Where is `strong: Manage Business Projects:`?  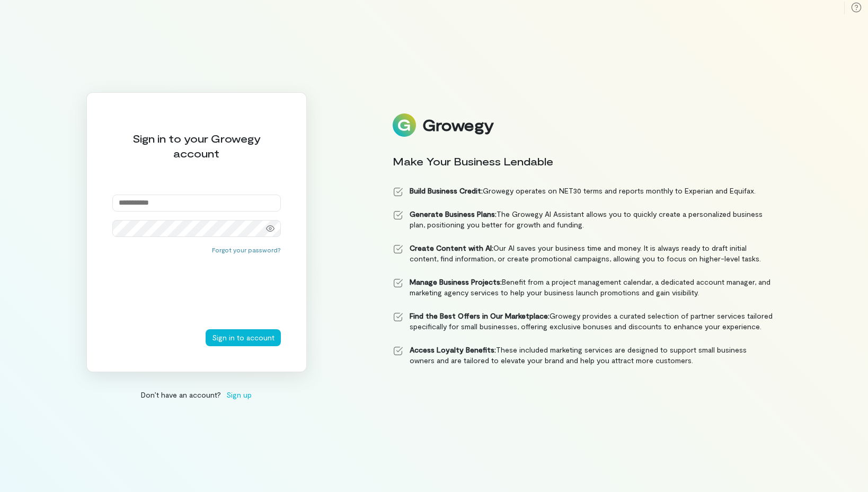 strong: Manage Business Projects: is located at coordinates (456, 281).